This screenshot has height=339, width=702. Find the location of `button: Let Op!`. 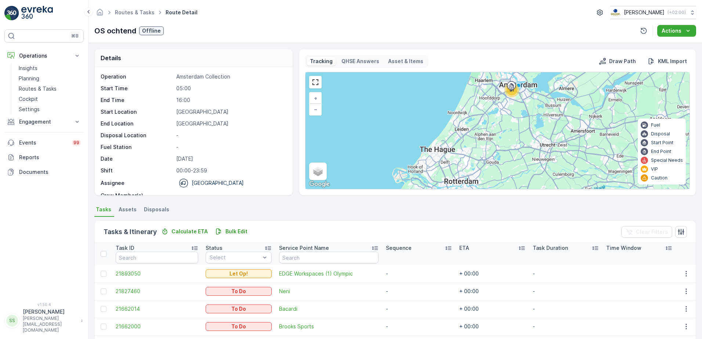

button: Let Op! is located at coordinates (239, 274).